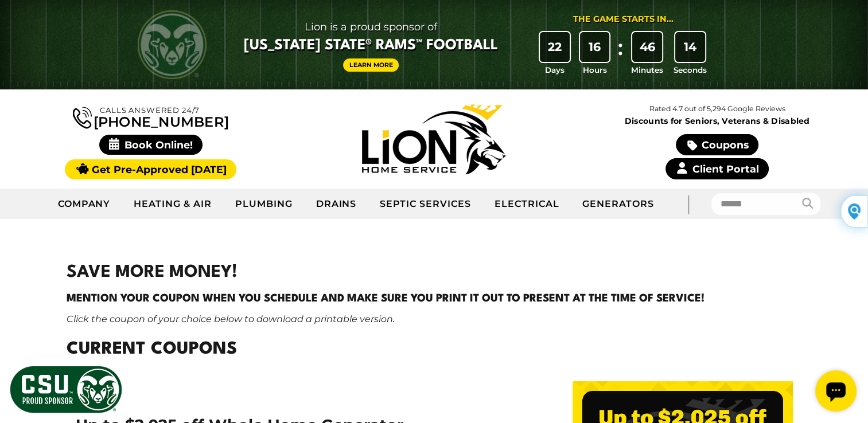 The height and width of the screenshot is (423, 868). Describe the element at coordinates (152, 273) in the screenshot. I see `strong: SAVE MORE MONEY!` at that location.